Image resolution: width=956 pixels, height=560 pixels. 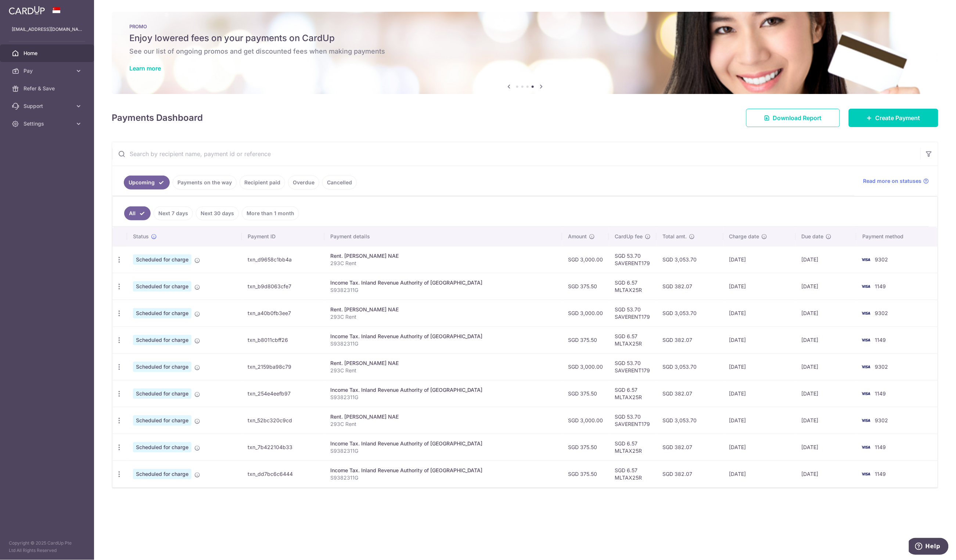 I want to click on a: Create Payment, so click(x=893, y=118).